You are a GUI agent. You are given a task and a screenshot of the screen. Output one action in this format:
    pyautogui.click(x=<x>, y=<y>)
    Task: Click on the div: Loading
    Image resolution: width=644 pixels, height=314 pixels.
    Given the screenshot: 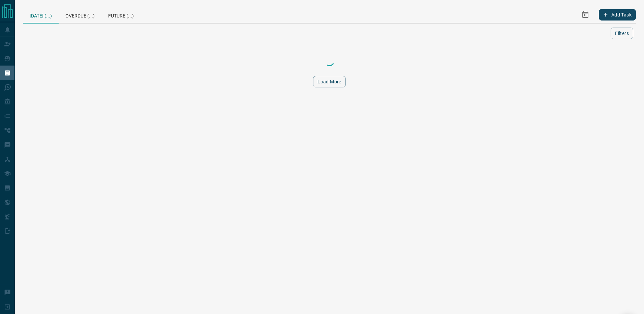 What is the action you would take?
    pyautogui.click(x=330, y=61)
    